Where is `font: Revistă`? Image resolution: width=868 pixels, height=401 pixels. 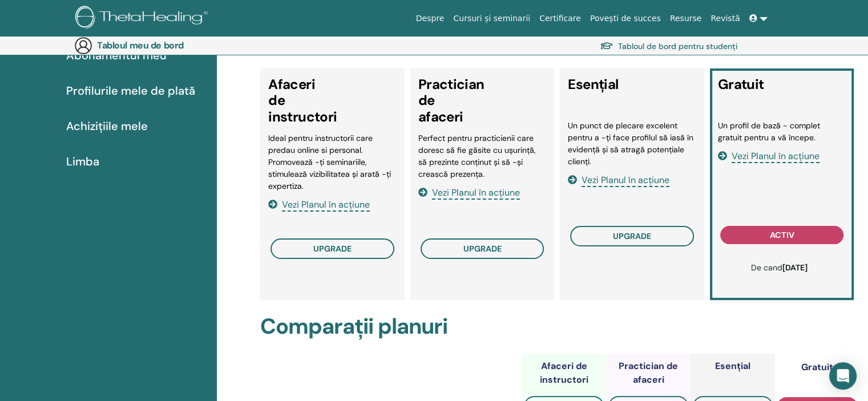
font: Revistă is located at coordinates (725, 18).